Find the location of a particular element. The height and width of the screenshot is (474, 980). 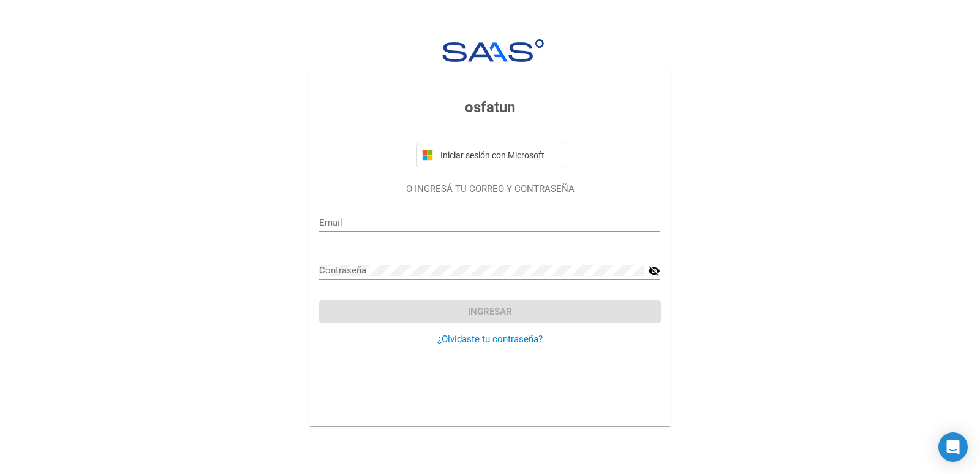

span: Iniciar sesión con Microsoft is located at coordinates (498, 155).